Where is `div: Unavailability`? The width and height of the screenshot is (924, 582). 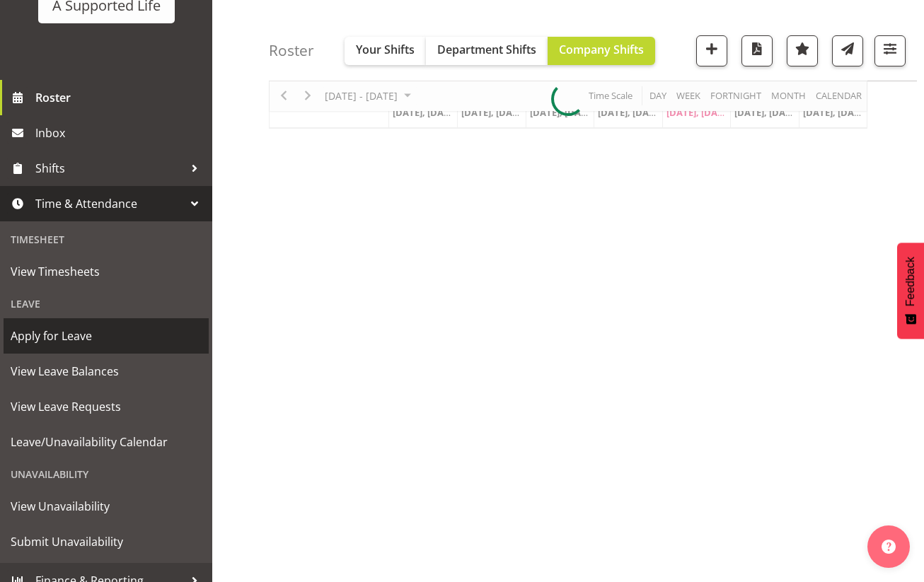 div: Unavailability is located at coordinates (106, 474).